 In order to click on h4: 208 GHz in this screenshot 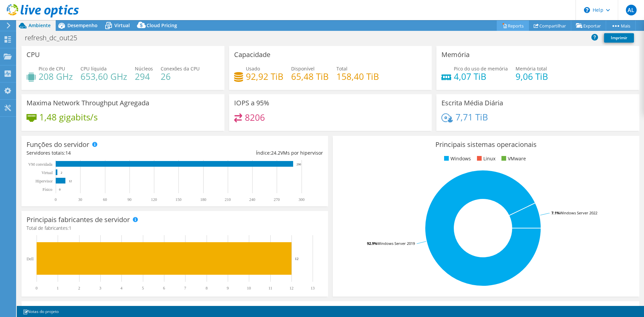, I will do `click(56, 76)`.